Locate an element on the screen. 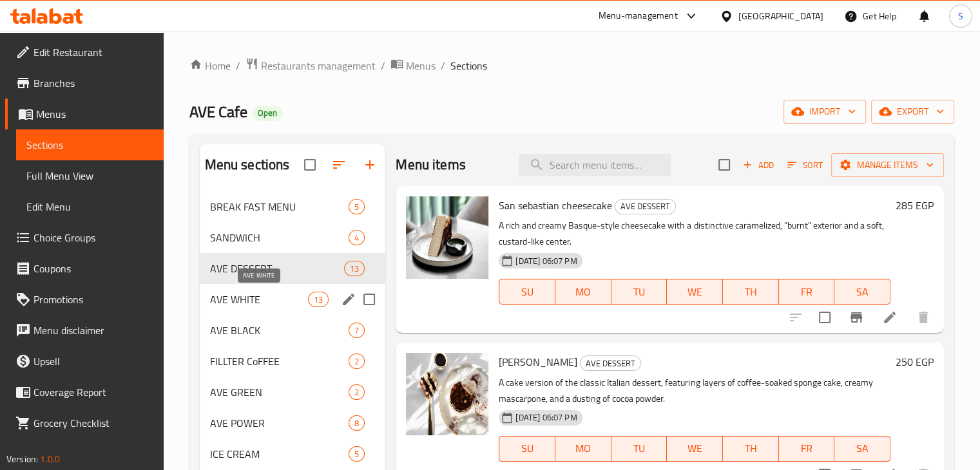  span: ICE CREAM is located at coordinates (280, 454).